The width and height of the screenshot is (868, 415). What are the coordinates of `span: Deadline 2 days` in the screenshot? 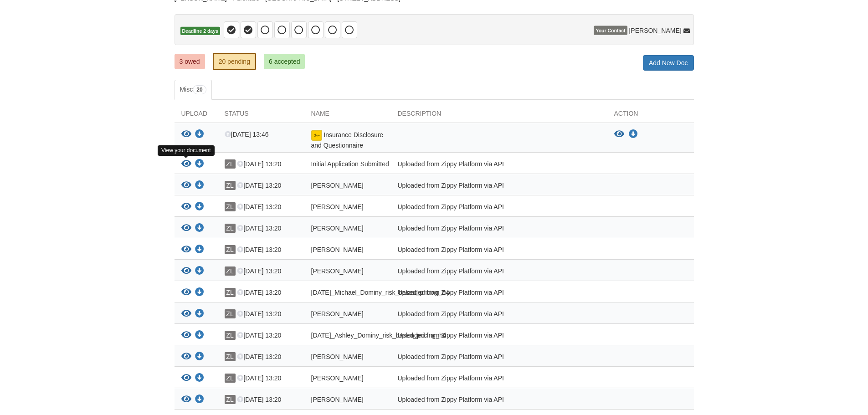 It's located at (200, 31).